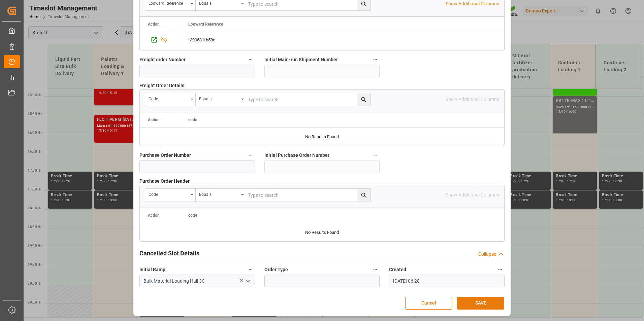  What do you see at coordinates (206, 25) in the screenshot?
I see `span: Logward Reference` at bounding box center [206, 25].